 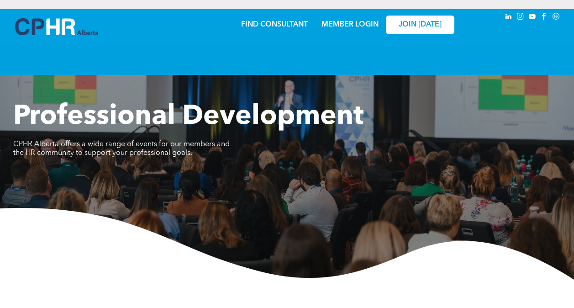 I want to click on span: Professional Development, so click(x=188, y=117).